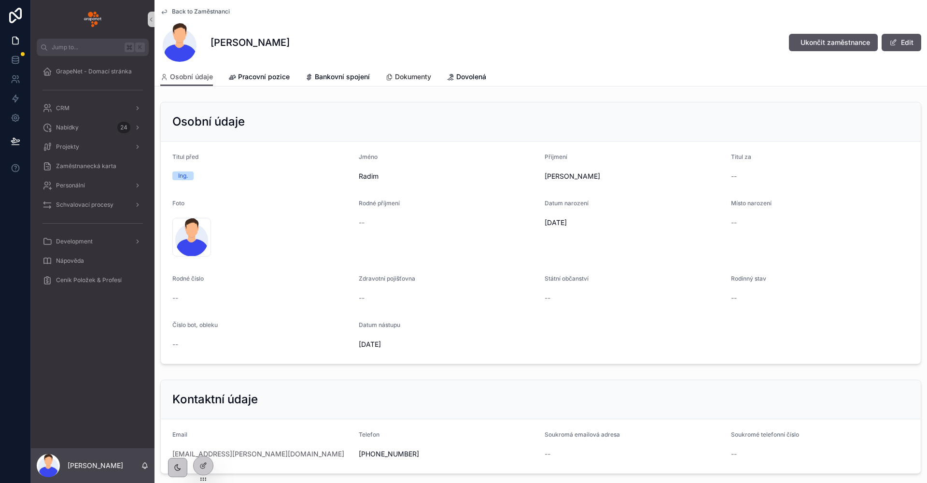  Describe the element at coordinates (466, 78) in the screenshot. I see `a: Dovolená` at that location.